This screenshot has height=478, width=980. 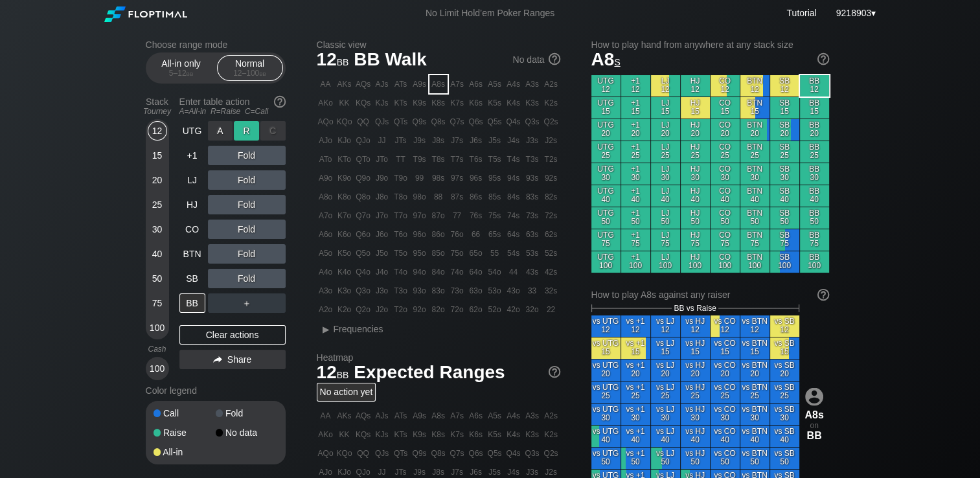 I want to click on div: 75o, so click(x=458, y=253).